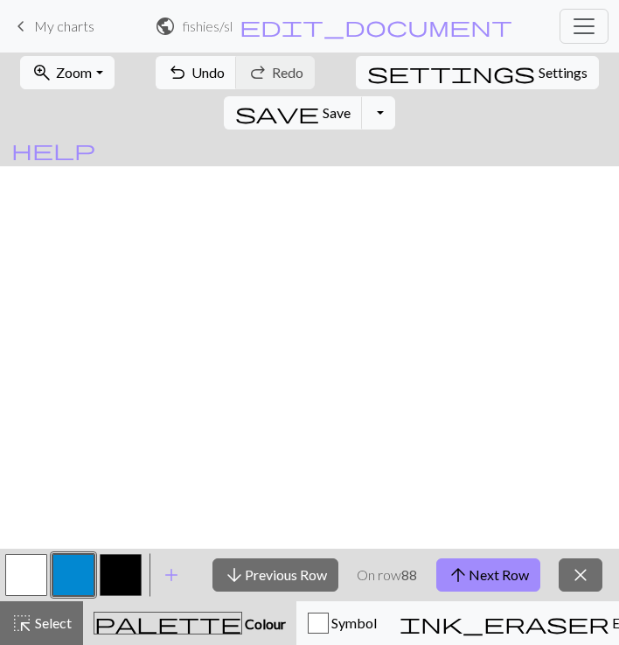  What do you see at coordinates (64, 25) in the screenshot?
I see `span: My charts` at bounding box center [64, 25].